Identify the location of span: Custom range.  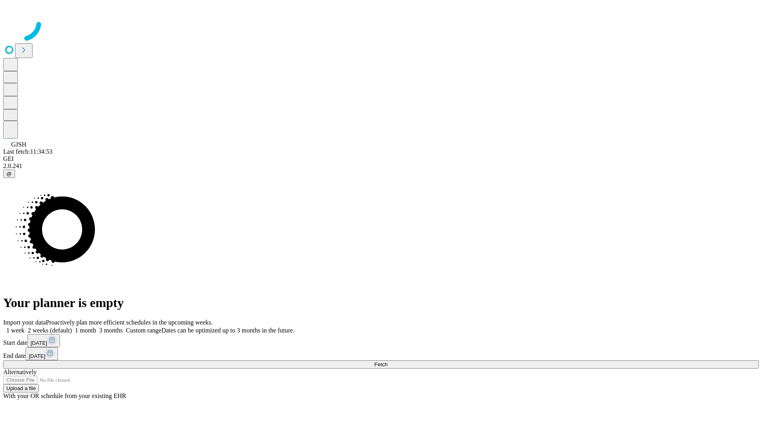
(143, 330).